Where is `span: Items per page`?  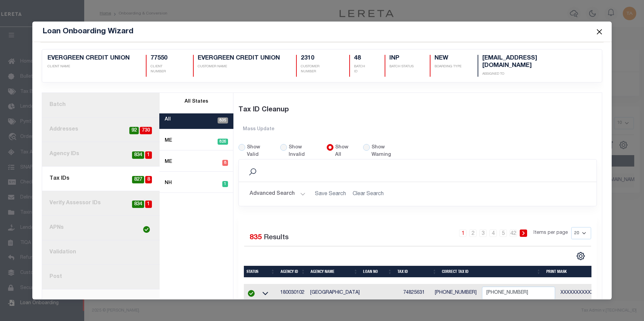 span: Items per page is located at coordinates (551, 233).